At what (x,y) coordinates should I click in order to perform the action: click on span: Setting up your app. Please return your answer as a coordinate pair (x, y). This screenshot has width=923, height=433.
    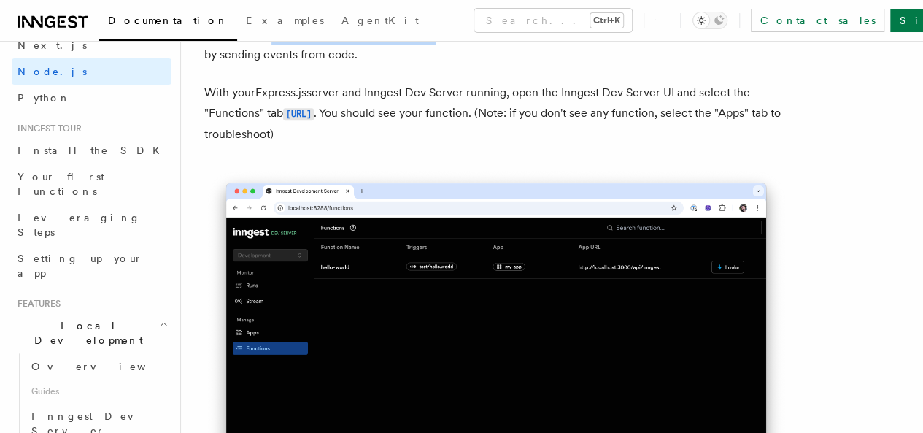
    Looking at the image, I should click on (80, 266).